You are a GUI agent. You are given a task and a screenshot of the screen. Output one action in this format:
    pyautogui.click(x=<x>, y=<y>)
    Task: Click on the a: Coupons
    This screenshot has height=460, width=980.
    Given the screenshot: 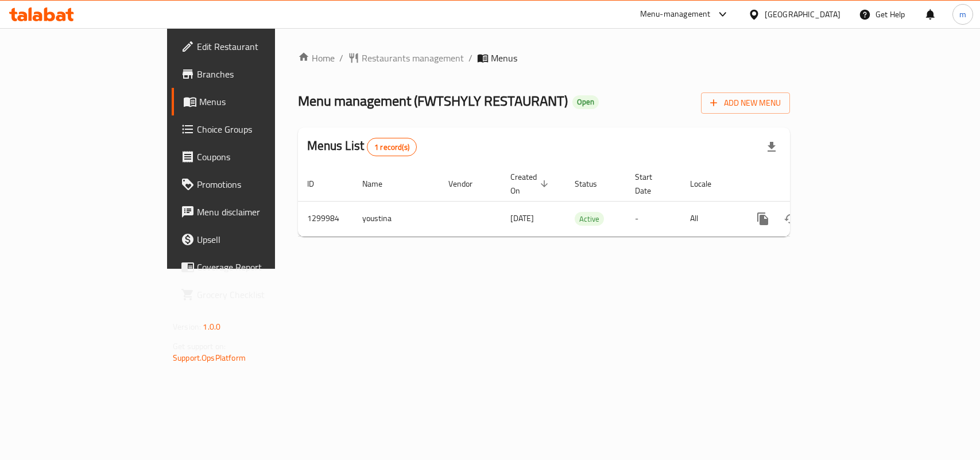 What is the action you would take?
    pyautogui.click(x=251, y=157)
    